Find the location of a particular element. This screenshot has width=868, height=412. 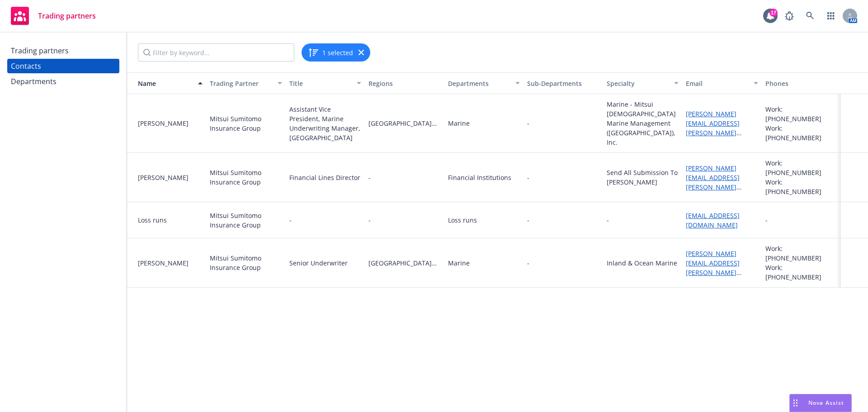

span: Nova Assist is located at coordinates (826, 402).